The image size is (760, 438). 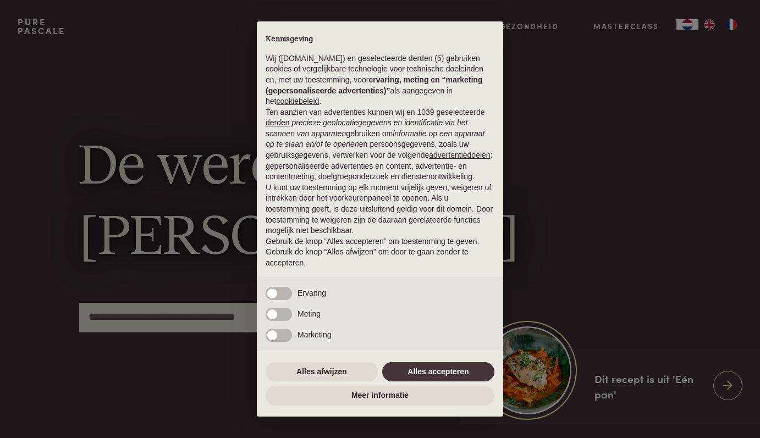 I want to click on button: Alles afwijzen, so click(x=322, y=372).